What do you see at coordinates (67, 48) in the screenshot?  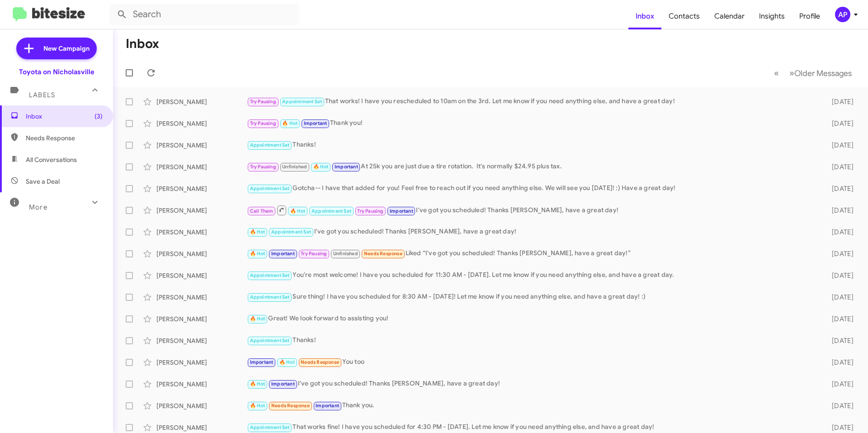 I see `span: New Campaign` at bounding box center [67, 48].